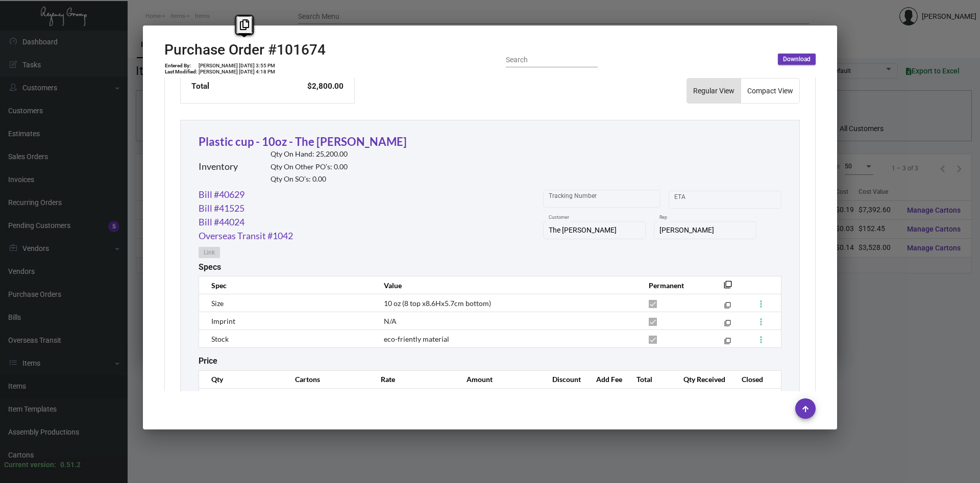 Image resolution: width=980 pixels, height=483 pixels. What do you see at coordinates (413, 379) in the screenshot?
I see `th: Rate` at bounding box center [413, 379].